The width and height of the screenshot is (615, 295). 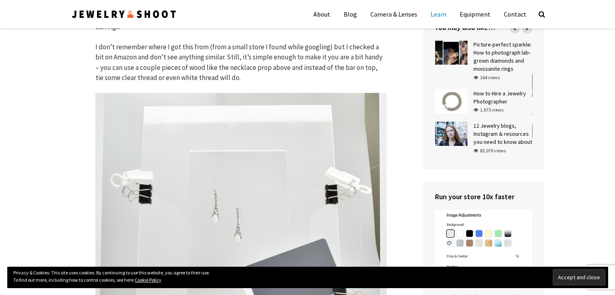 I want to click on a: How to Hire a Jewelry Photographer, so click(x=500, y=97).